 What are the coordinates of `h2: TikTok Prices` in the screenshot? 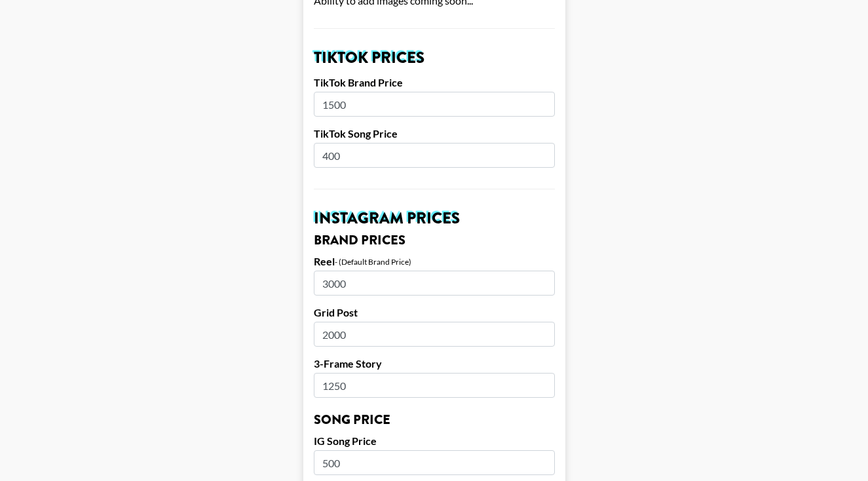 It's located at (434, 58).